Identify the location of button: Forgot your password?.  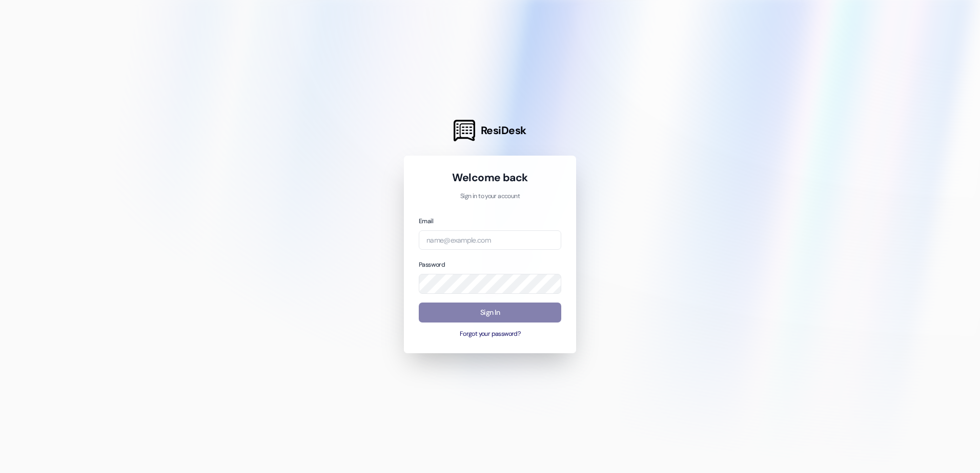
(490, 335).